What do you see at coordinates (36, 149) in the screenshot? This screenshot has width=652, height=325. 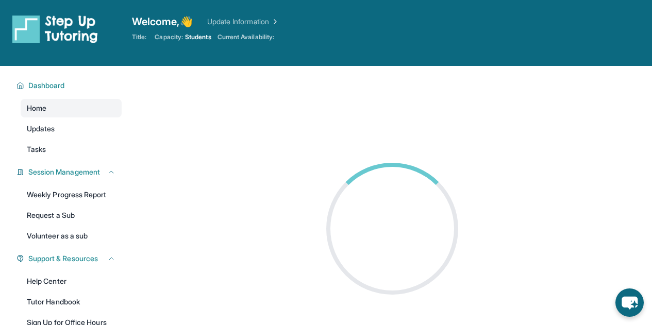 I see `span: Tasks` at bounding box center [36, 149].